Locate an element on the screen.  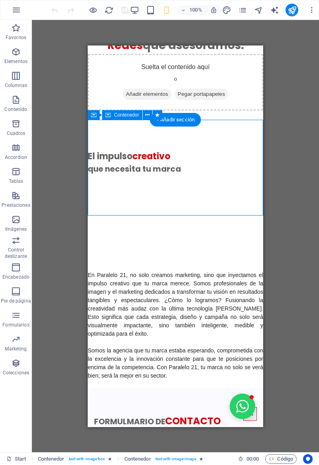
p: Elementos is located at coordinates (16, 61).